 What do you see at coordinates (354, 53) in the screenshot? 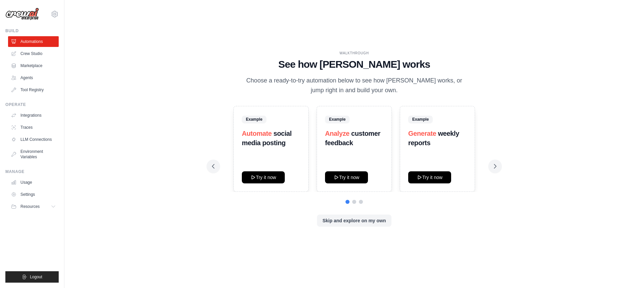
I see `div: WALKTHROUGH` at bounding box center [354, 53].